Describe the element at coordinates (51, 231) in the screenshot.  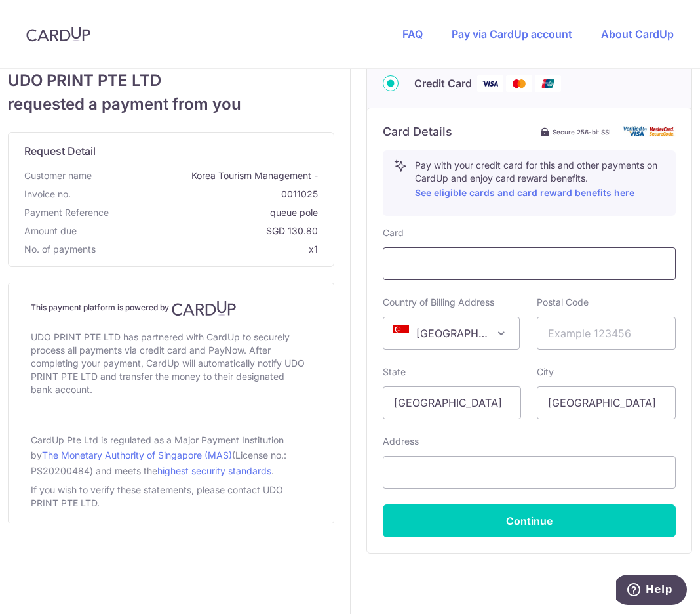
I see `span: Amount due` at that location.